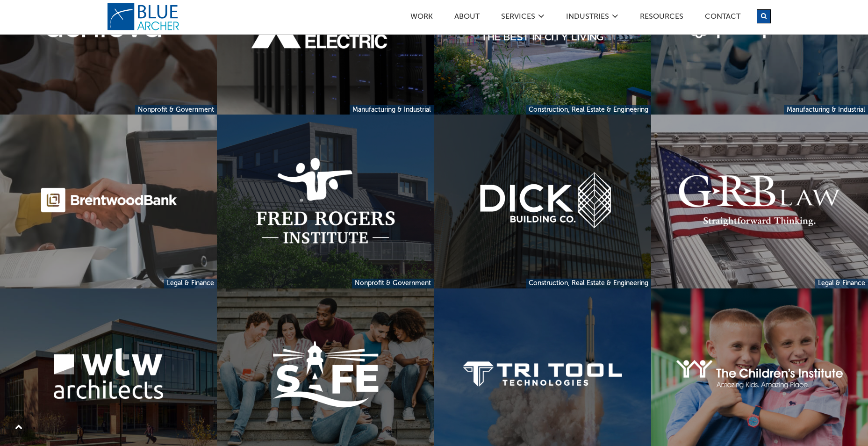 The height and width of the screenshot is (446, 868). I want to click on a: Industries, so click(587, 18).